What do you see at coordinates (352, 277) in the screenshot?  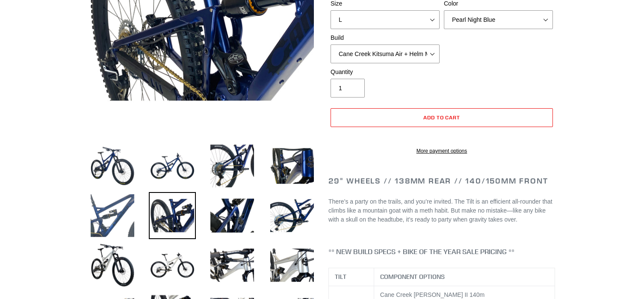 I see `th: TILT` at bounding box center [352, 277].